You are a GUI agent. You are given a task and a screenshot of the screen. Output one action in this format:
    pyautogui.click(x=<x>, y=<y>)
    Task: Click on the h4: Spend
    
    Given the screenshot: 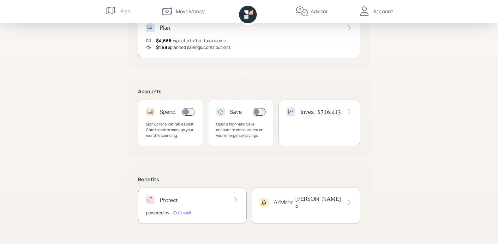 What is the action you would take?
    pyautogui.click(x=168, y=112)
    